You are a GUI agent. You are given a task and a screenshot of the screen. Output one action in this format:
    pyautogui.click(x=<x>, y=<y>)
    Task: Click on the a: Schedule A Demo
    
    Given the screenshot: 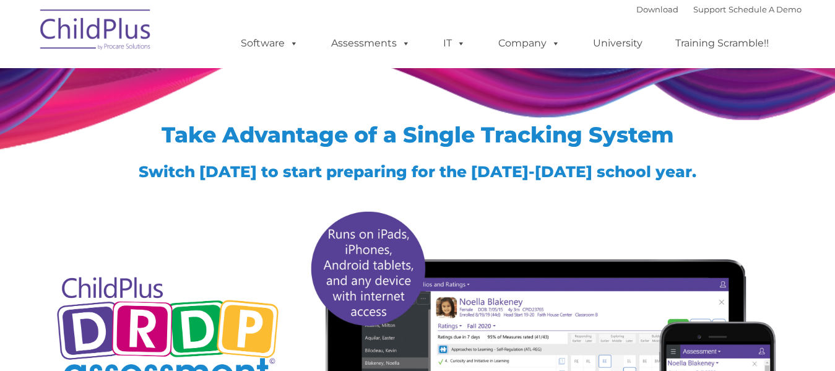 What is the action you would take?
    pyautogui.click(x=765, y=9)
    